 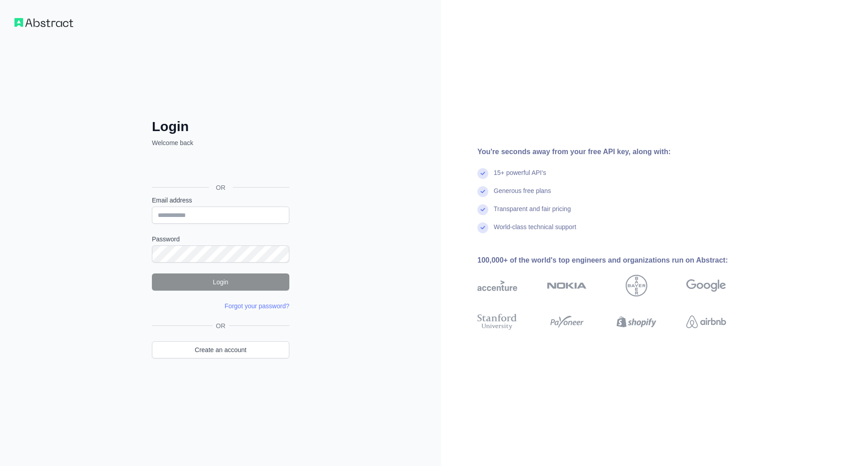 What do you see at coordinates (519, 177) in the screenshot?
I see `div: 15+ powerful API's` at bounding box center [519, 177].